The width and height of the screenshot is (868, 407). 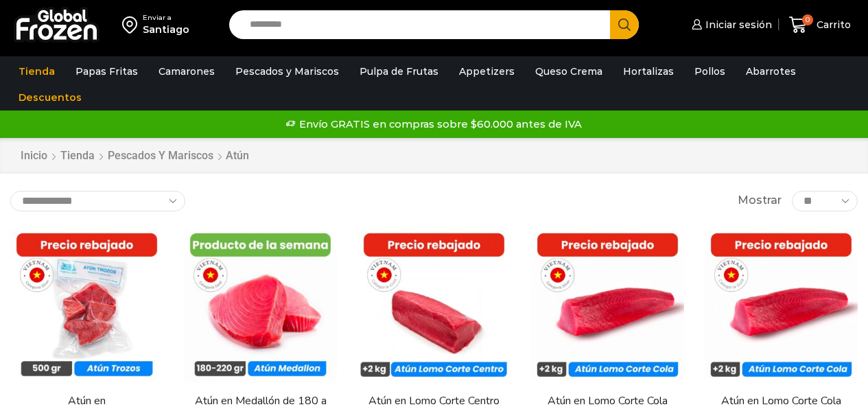 I want to click on a: Pollos, so click(x=710, y=71).